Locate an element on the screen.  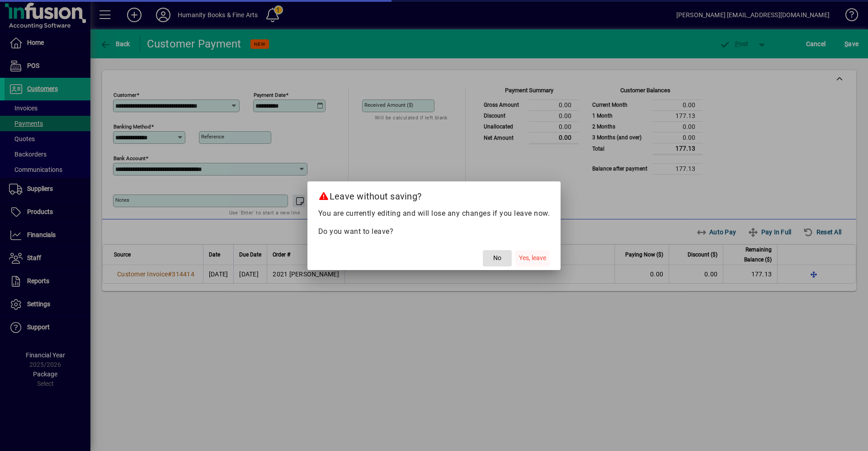
p: You are currently editing and will lose any changes if you leave now. is located at coordinates (434, 213).